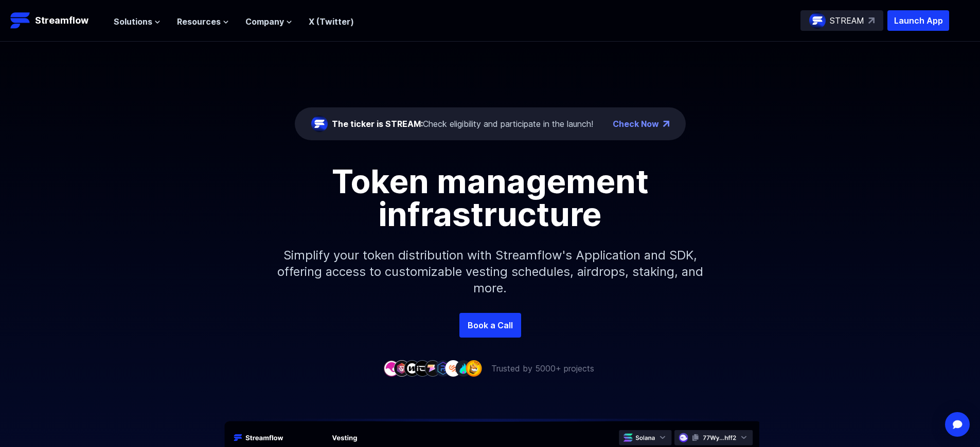 Image resolution: width=980 pixels, height=447 pixels. I want to click on a: X (Twitter), so click(332, 22).